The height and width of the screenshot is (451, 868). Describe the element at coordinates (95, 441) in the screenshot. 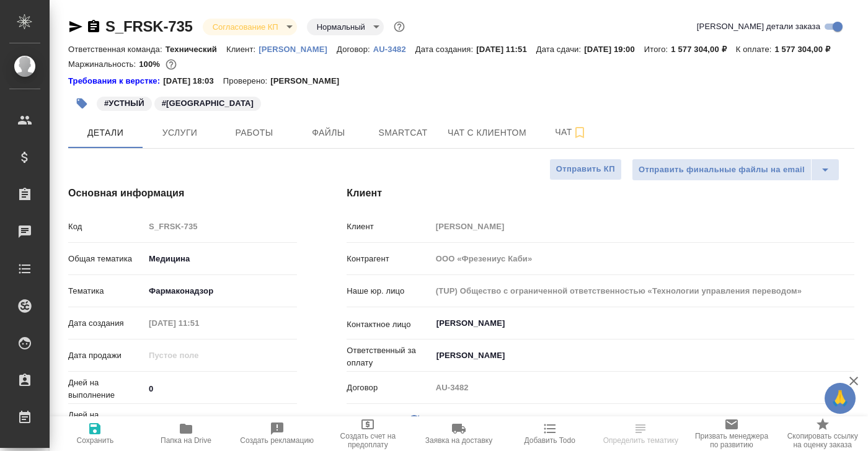

I see `span: Сохранить` at that location.